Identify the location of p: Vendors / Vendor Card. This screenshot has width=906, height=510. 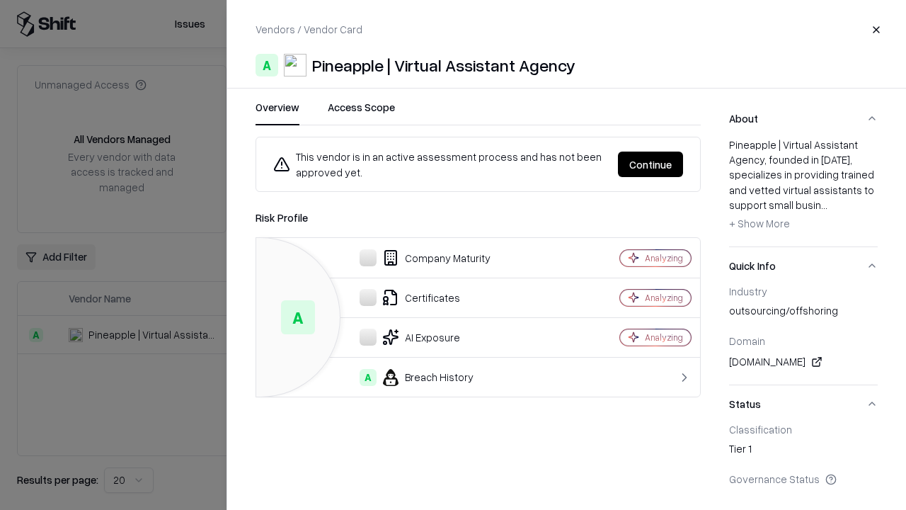
(309, 29).